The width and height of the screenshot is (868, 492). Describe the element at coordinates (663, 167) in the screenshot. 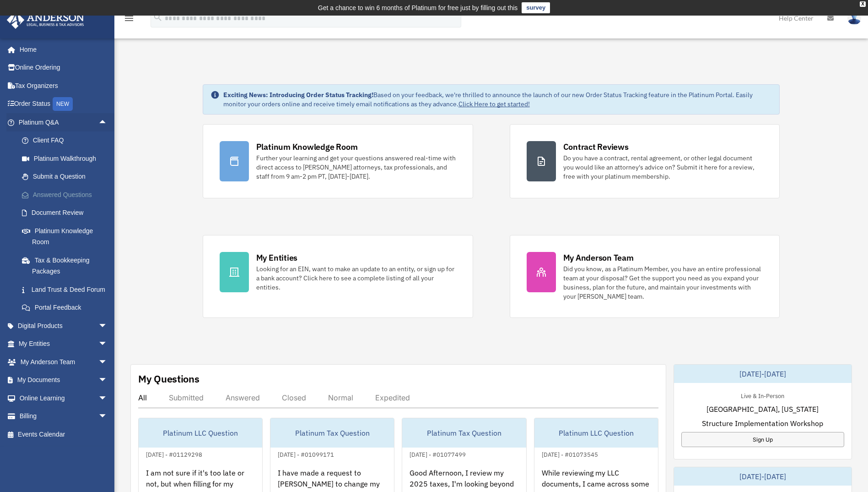

I see `div: Do you have a contract, rental agreement, or other legal document you would like an attorney's ad...` at that location.